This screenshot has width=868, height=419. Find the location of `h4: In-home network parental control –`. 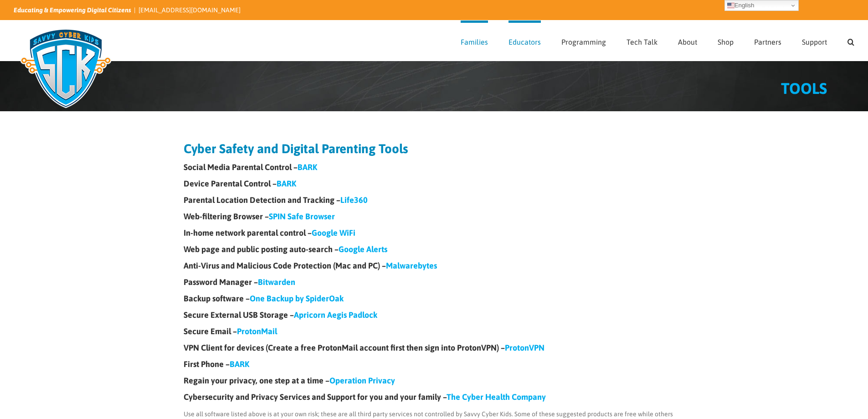

h4: In-home network parental control – is located at coordinates (434, 233).